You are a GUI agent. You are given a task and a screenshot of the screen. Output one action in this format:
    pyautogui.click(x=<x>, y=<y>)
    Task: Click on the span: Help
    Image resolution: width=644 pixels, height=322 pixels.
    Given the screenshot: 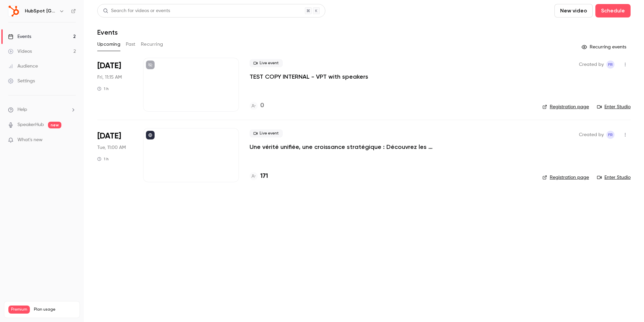 What is the action you would take?
    pyautogui.click(x=23, y=109)
    